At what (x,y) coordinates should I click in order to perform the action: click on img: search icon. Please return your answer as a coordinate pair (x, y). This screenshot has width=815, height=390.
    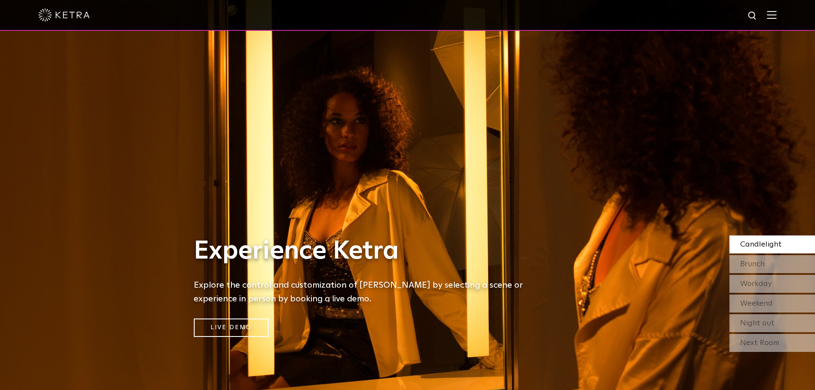
    Looking at the image, I should click on (753, 16).